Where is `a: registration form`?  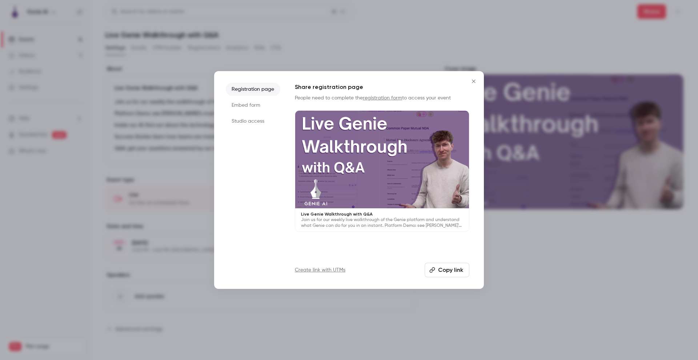 a: registration form is located at coordinates (382, 98).